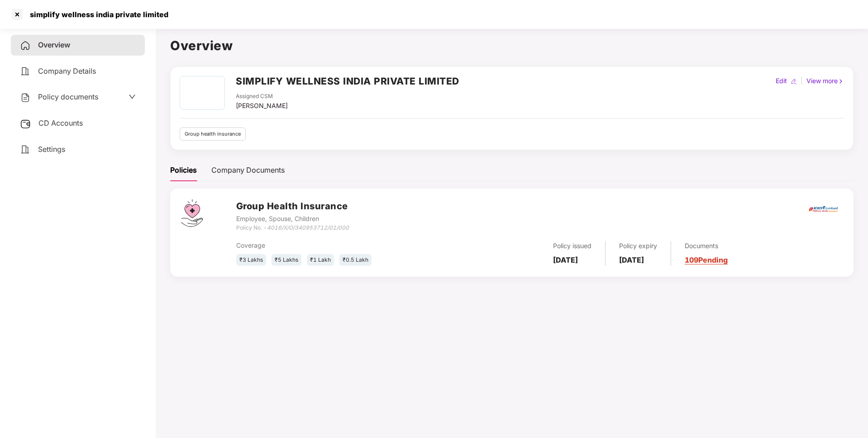 This screenshot has height=438, width=868. I want to click on div: Employee, Spouse, Children, so click(293, 219).